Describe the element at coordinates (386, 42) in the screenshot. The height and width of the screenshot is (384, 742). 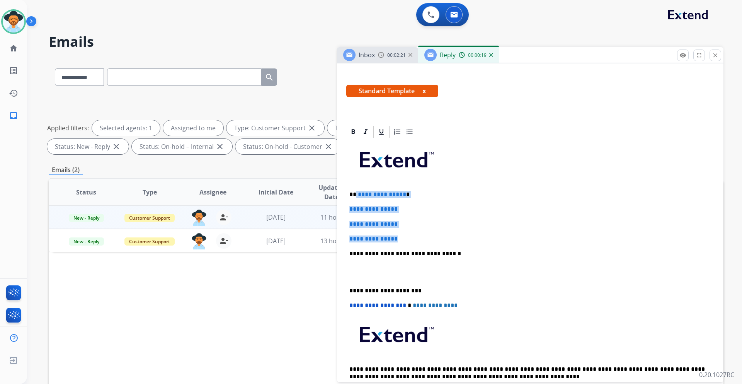
I see `h2: Emails` at that location.